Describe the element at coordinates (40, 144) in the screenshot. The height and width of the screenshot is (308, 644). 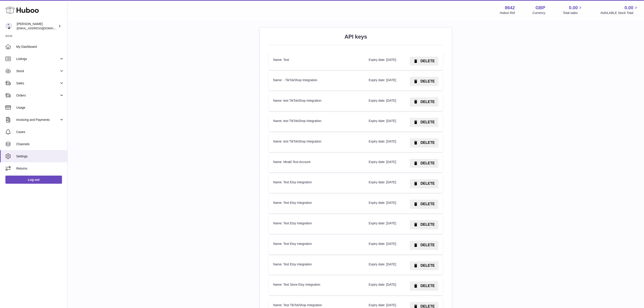
I see `span: Channels` at that location.